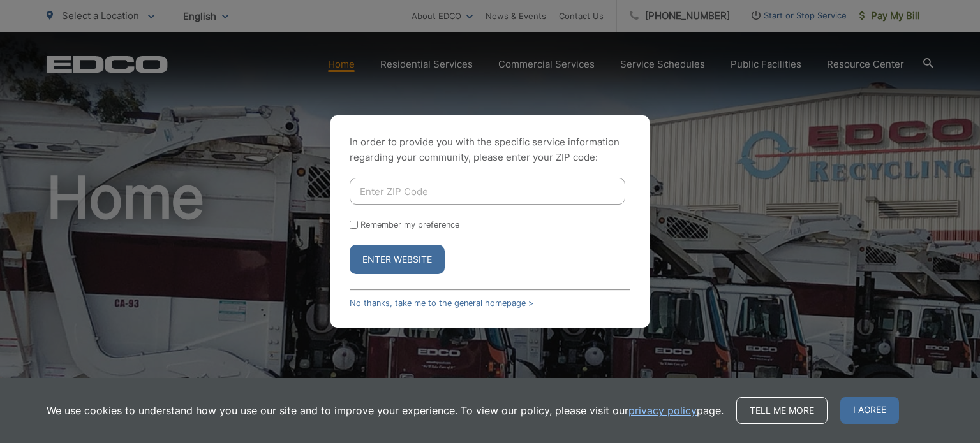  What do you see at coordinates (385, 411) in the screenshot?
I see `p: We use cookies to understand how you use our site and to improve your experience. To view our pol...` at bounding box center [385, 411].